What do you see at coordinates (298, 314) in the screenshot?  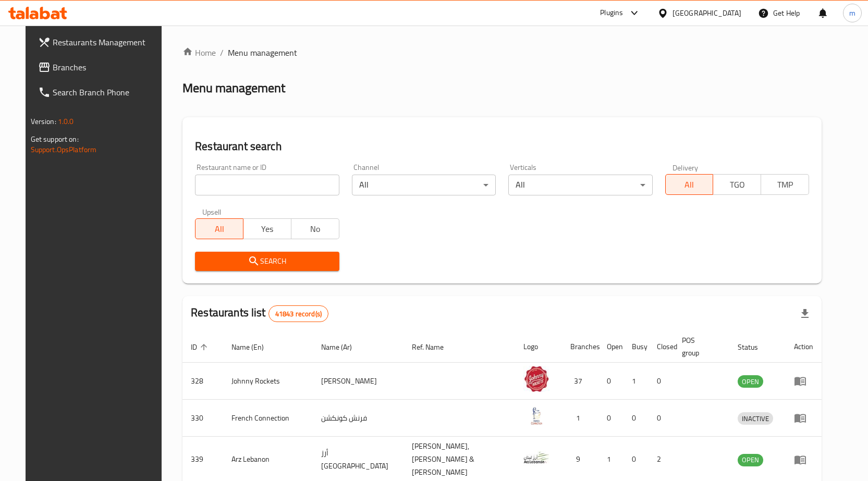 I see `div: Total records count` at bounding box center [298, 314].